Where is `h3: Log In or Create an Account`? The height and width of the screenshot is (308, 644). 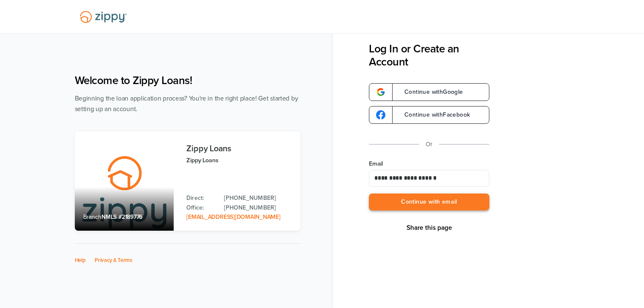
h3: Log In or Create an Account is located at coordinates (429, 55).